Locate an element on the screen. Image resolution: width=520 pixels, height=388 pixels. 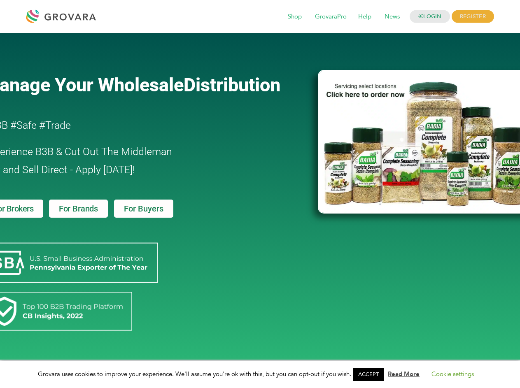
span: For Buyers is located at coordinates (144, 209).